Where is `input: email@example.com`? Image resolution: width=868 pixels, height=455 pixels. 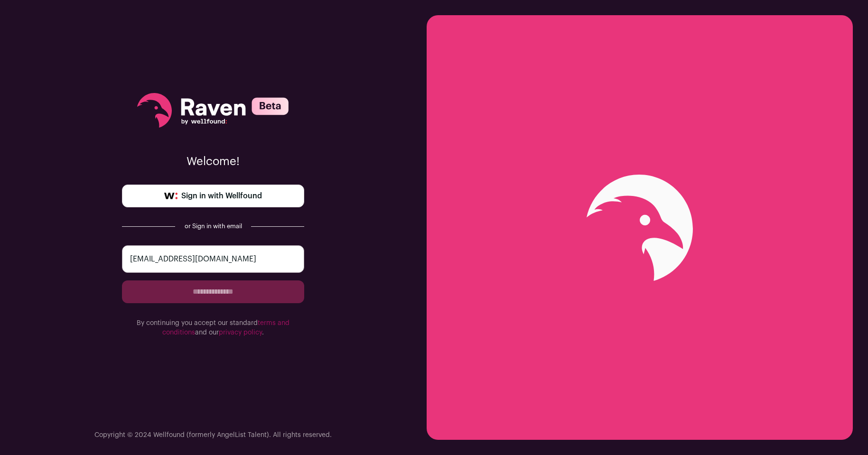
input: email@example.com is located at coordinates (213, 259).